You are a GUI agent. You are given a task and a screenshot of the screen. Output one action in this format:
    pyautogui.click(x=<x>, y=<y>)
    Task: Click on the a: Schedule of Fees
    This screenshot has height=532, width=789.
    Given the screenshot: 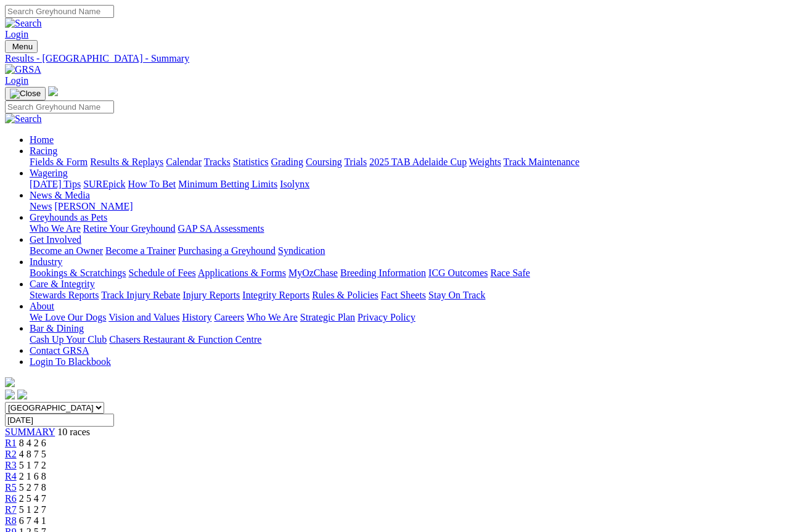 What is the action you would take?
    pyautogui.click(x=161, y=272)
    